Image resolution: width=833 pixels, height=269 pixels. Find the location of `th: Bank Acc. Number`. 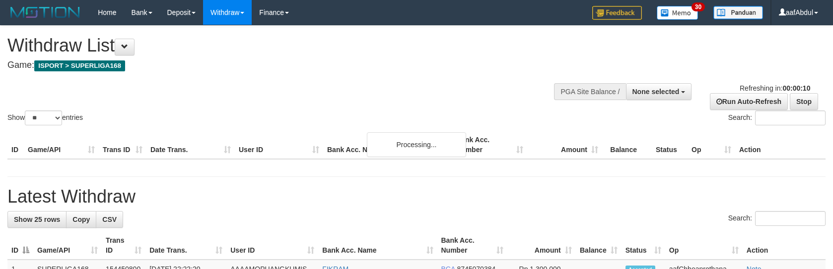

th: Bank Acc. Number is located at coordinates (489, 145).